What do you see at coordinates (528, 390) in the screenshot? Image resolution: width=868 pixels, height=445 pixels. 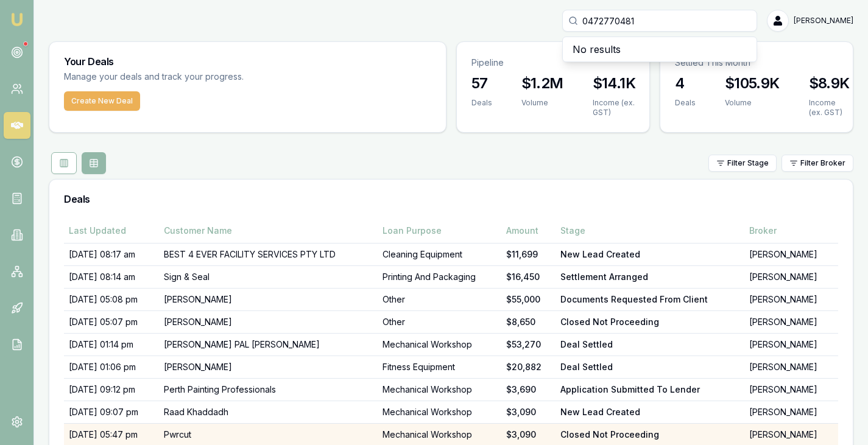 I see `div: $3,690` at bounding box center [528, 390].